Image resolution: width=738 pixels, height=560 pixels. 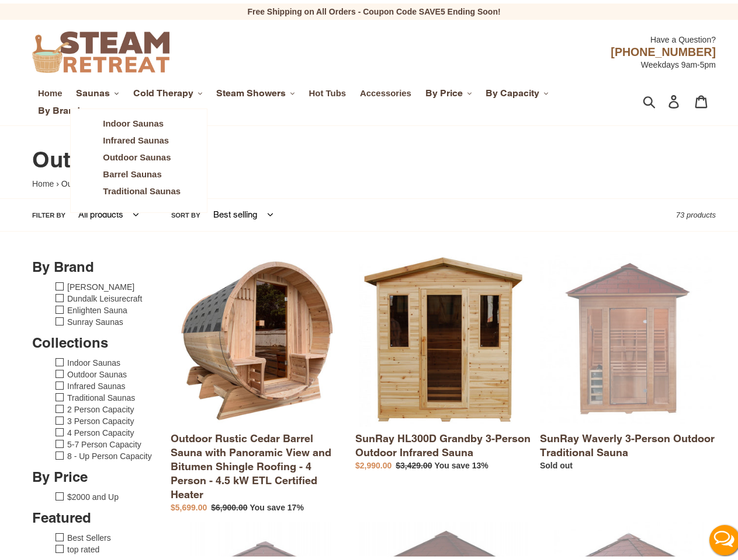 I want to click on div: Have a Question?, so click(x=487, y=33).